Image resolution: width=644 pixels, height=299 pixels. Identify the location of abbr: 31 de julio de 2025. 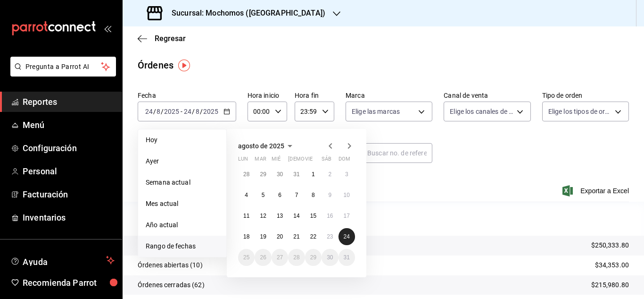
(296, 174).